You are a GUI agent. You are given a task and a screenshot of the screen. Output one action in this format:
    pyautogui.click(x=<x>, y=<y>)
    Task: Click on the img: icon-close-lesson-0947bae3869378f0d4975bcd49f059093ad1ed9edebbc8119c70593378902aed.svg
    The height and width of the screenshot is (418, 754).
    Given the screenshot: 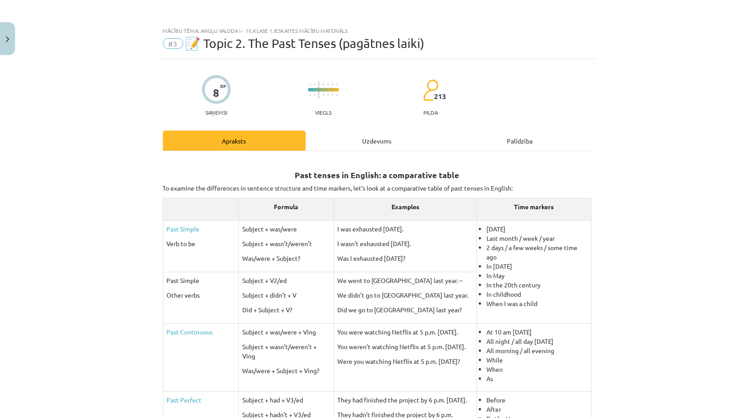 What is the action you would take?
    pyautogui.click(x=8, y=39)
    